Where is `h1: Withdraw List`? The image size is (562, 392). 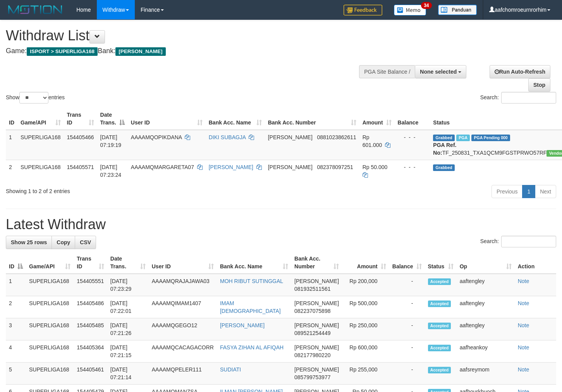
h1: Withdraw List is located at coordinates (186, 36).